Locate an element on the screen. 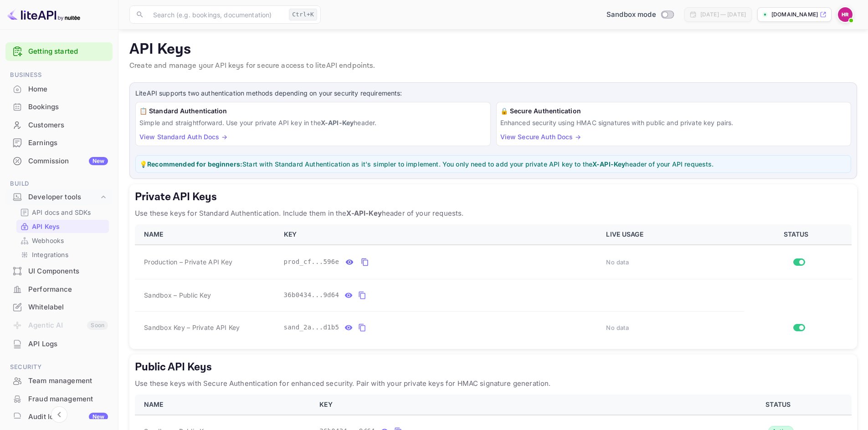 The image size is (868, 430). p: Webhooks is located at coordinates (48, 240).